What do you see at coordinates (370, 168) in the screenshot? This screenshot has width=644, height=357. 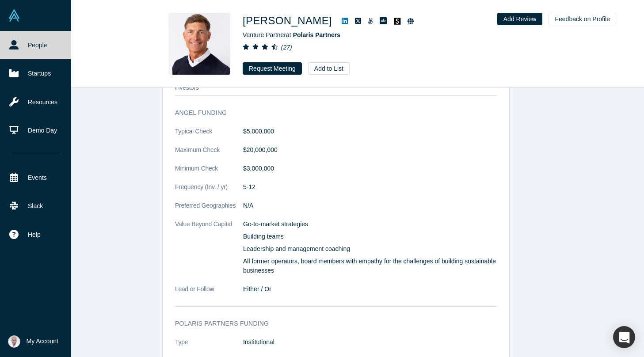 I see `dd: $3,000,000` at bounding box center [370, 168].